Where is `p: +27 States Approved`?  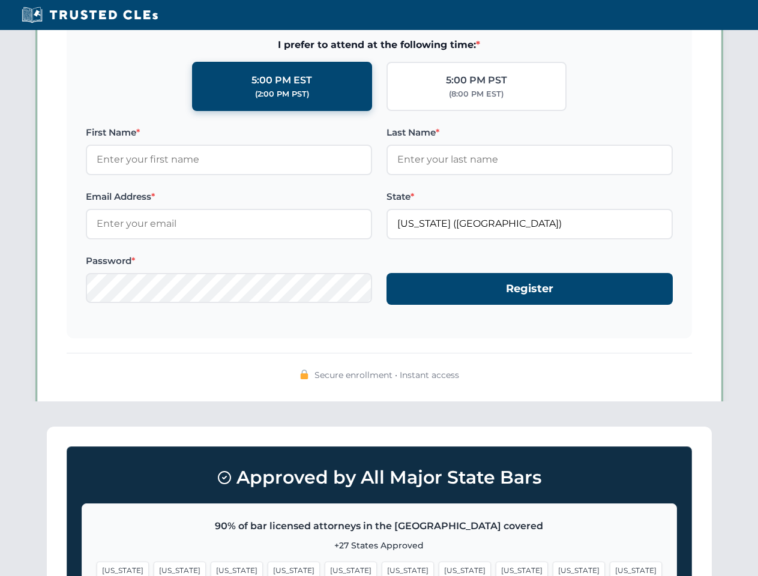
p: +27 States Approved is located at coordinates (379, 546).